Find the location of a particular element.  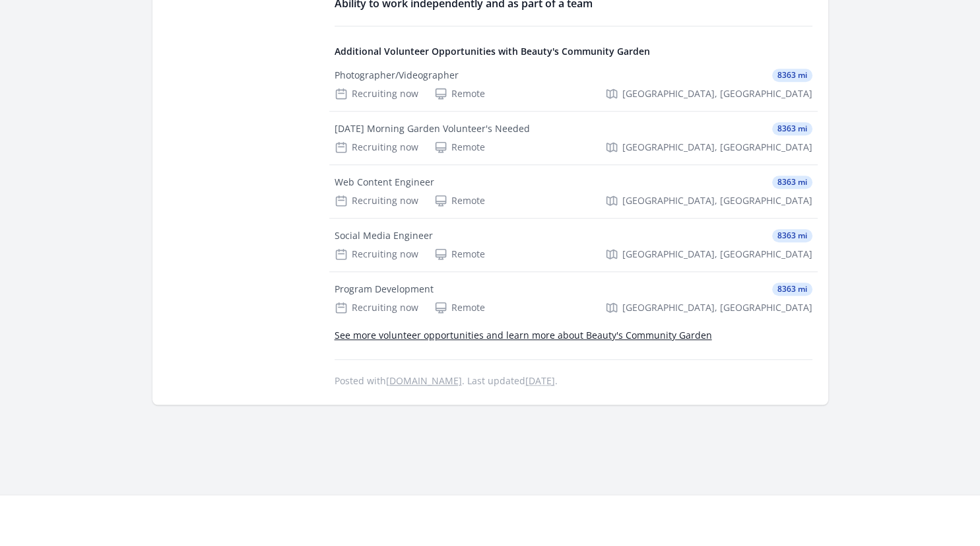

div: Social Media Engineer is located at coordinates (383, 235).